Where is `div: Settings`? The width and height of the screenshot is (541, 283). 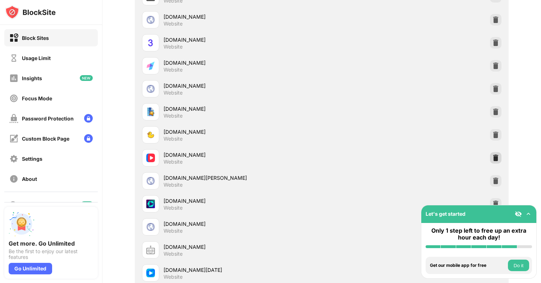 div: Settings is located at coordinates (32, 159).